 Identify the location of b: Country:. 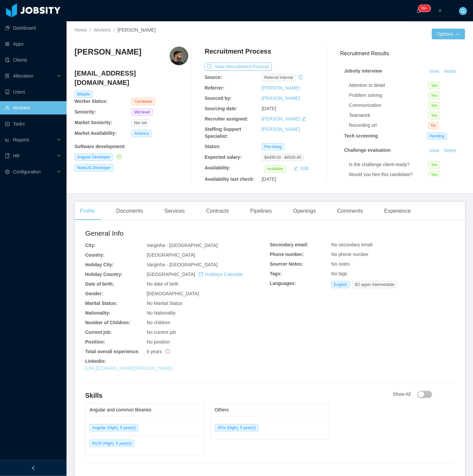
(95, 255).